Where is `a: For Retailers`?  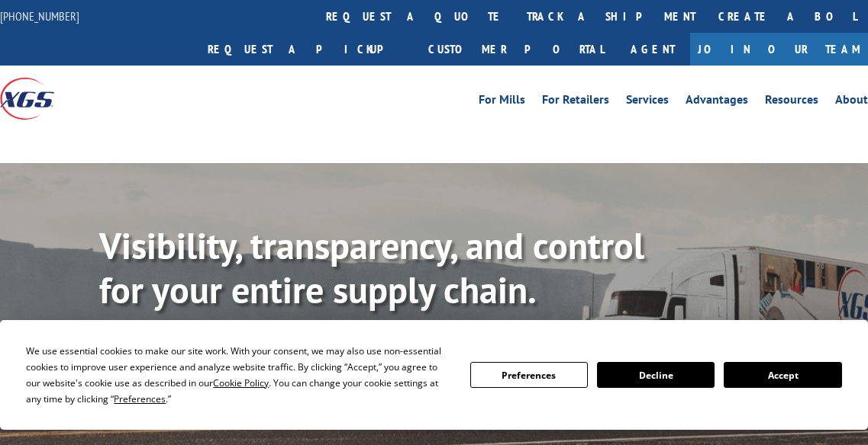
a: For Retailers is located at coordinates (576, 103).